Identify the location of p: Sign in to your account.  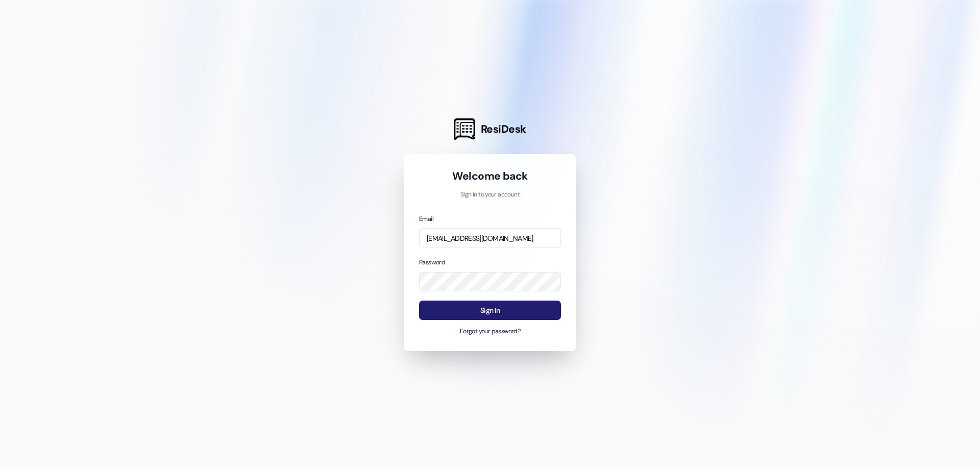
(490, 195).